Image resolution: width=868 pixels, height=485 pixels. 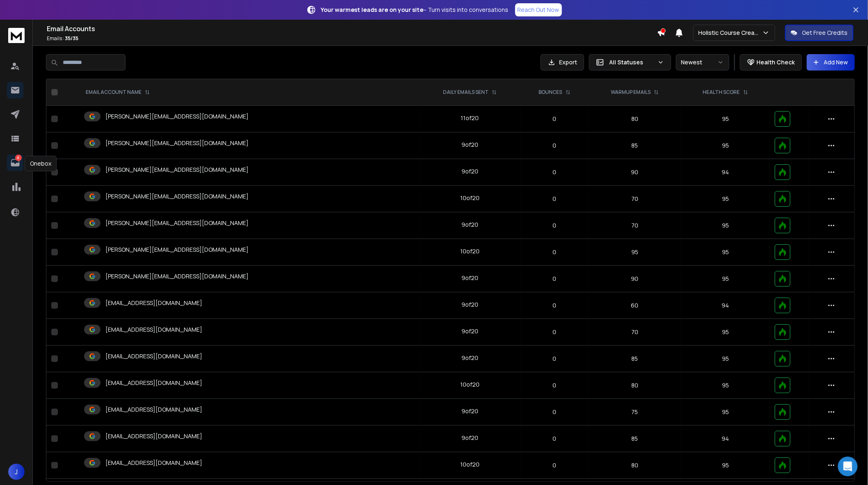 What do you see at coordinates (635, 412) in the screenshot?
I see `td: 75` at bounding box center [635, 412].